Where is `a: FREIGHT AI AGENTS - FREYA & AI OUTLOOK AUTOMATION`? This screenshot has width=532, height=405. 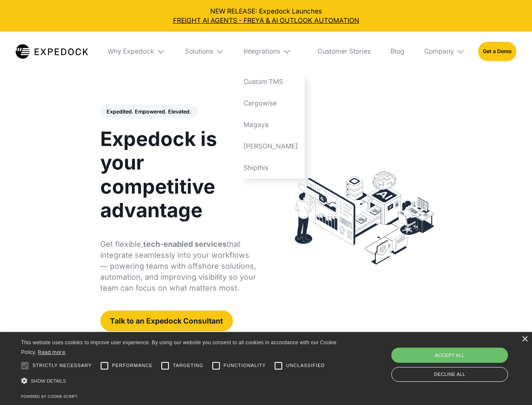
a: FREIGHT AI AGENTS - FREYA & AI OUTLOOK AUTOMATION is located at coordinates (266, 21).